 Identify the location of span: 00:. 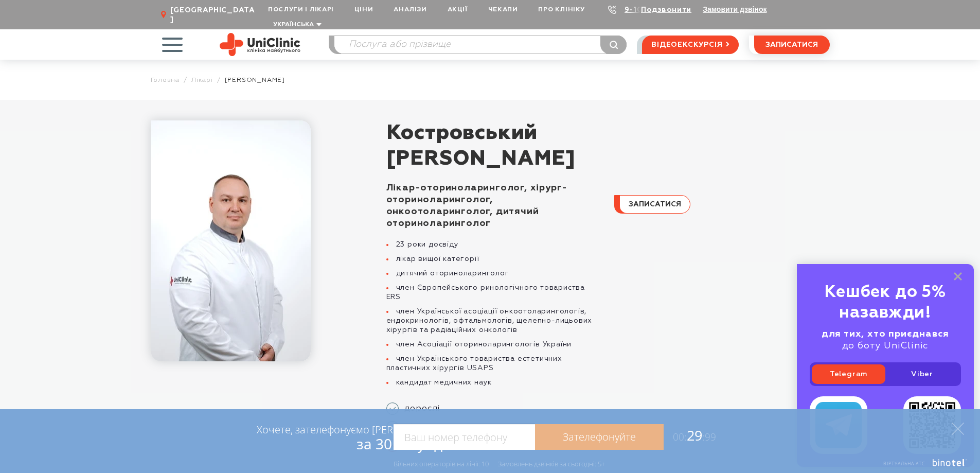
(680, 437).